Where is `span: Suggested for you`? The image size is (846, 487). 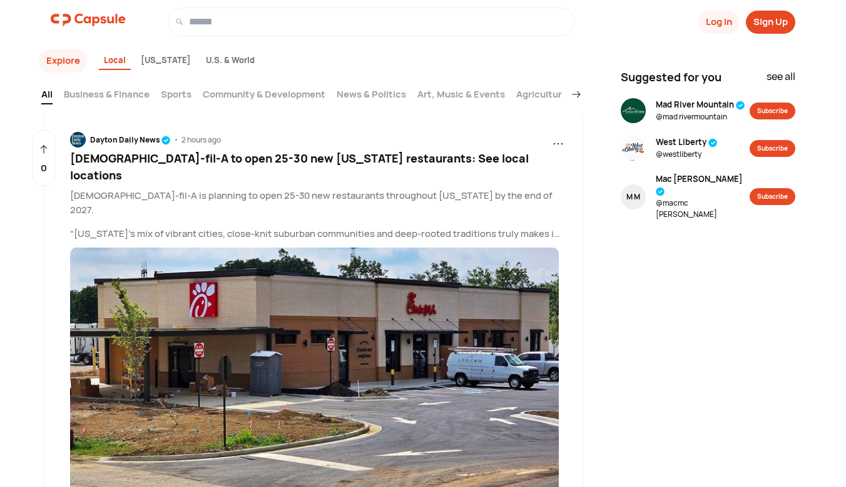 span: Suggested for you is located at coordinates (670, 77).